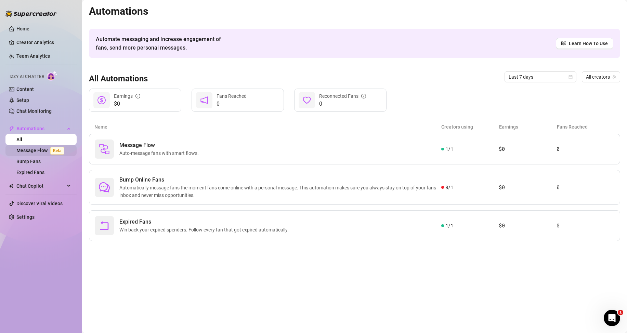  What do you see at coordinates (42, 151) in the screenshot?
I see `a: Message FlowBeta` at bounding box center [42, 151].